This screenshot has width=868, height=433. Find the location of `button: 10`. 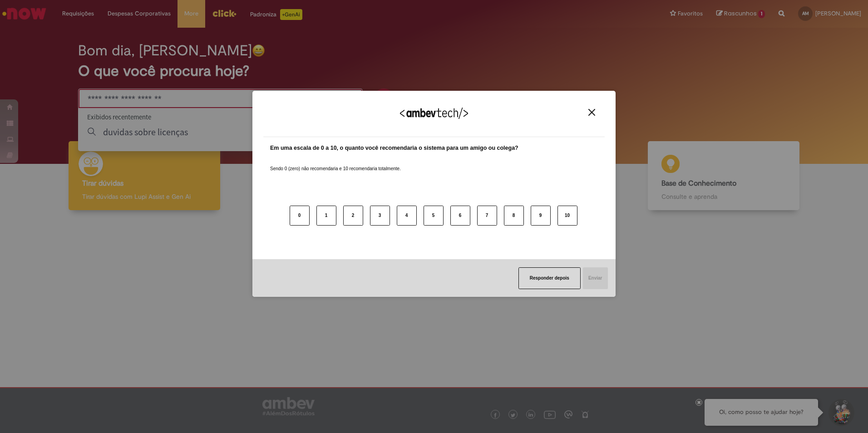

button: 10 is located at coordinates (567, 216).